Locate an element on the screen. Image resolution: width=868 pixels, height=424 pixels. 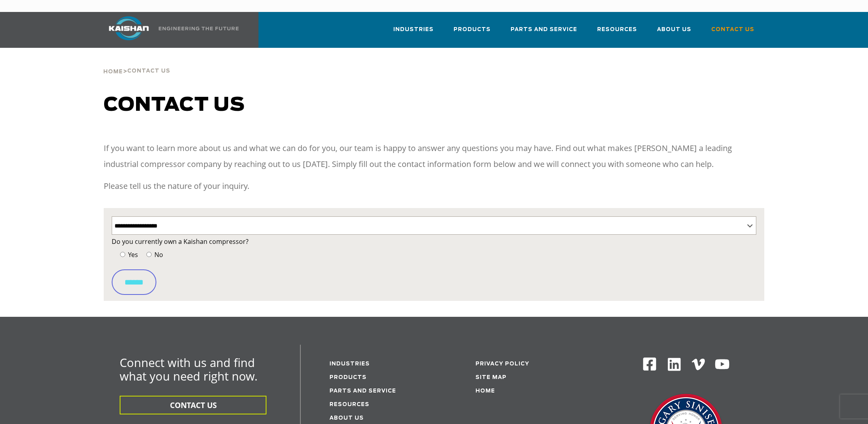
button: CONTACT US is located at coordinates (193, 405).